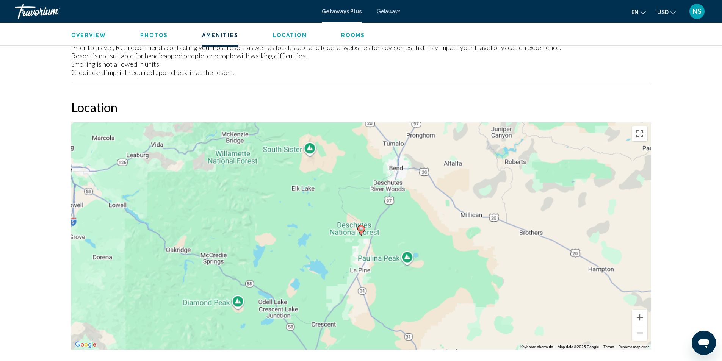 Image resolution: width=722 pixels, height=361 pixels. Describe the element at coordinates (220, 35) in the screenshot. I see `button: Amenities` at that location.